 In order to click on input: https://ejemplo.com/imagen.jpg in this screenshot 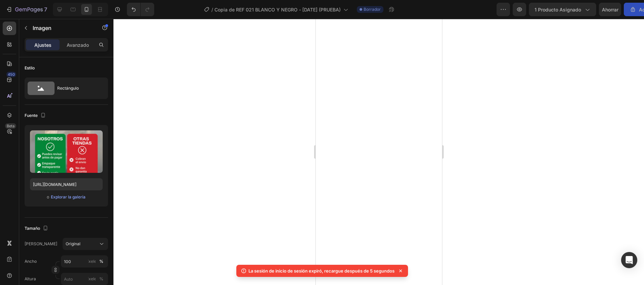, I will do `click(66, 184)`.